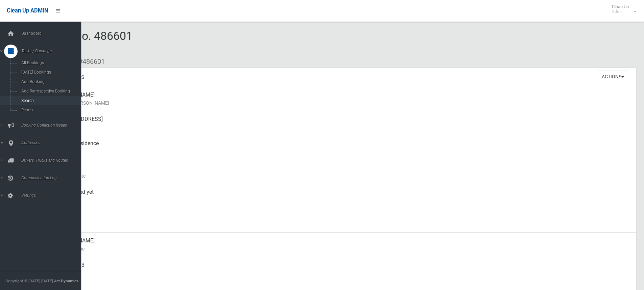 The height and width of the screenshot is (290, 644). What do you see at coordinates (66, 281) in the screenshot?
I see `strong: Jet Dynamics` at bounding box center [66, 281].